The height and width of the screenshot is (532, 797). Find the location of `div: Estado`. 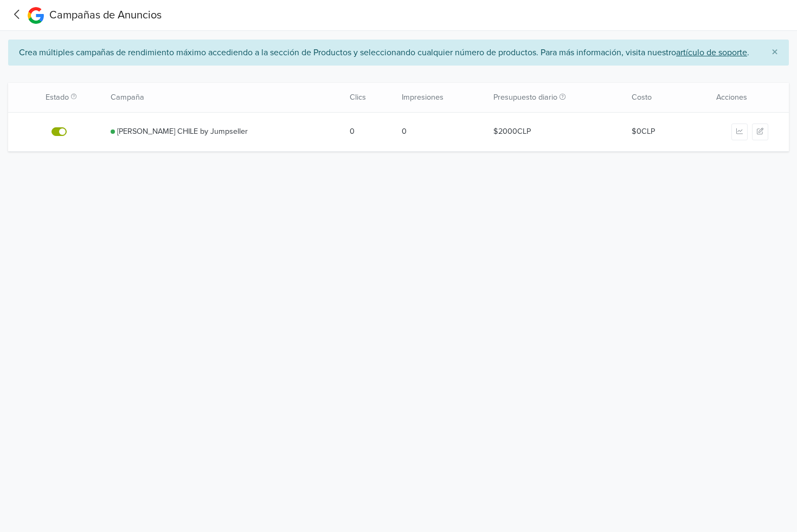

div: Estado is located at coordinates (55, 97).